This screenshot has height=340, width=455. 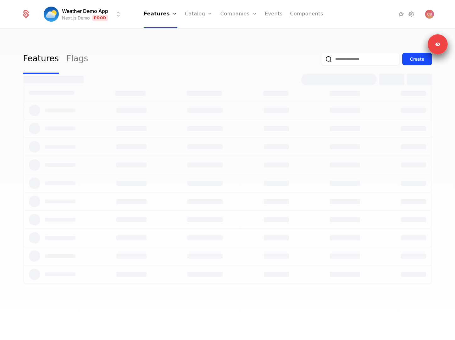 What do you see at coordinates (412, 14) in the screenshot?
I see `a: Settings` at bounding box center [412, 14].